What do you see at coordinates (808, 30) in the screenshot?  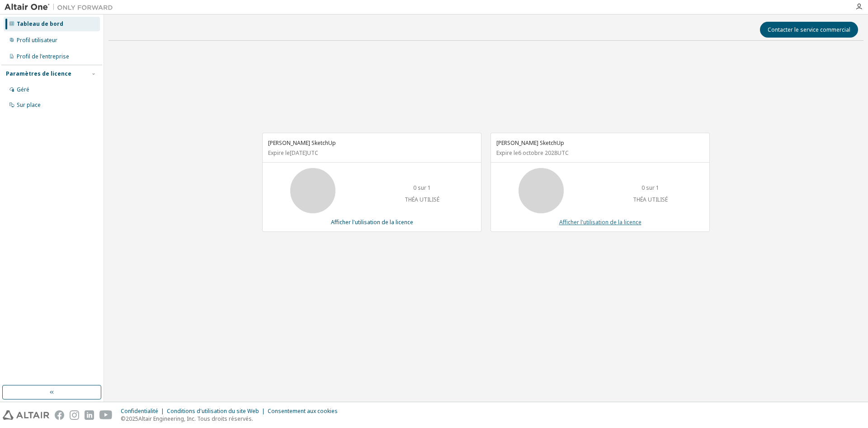 I see `font: Contacter le service commercial` at bounding box center [808, 30].